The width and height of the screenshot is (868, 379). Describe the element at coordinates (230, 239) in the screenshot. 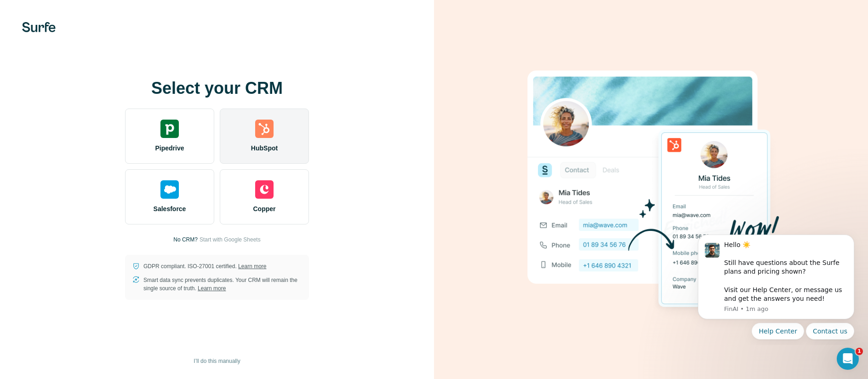

I see `span: Start with Google Sheets` at that location.